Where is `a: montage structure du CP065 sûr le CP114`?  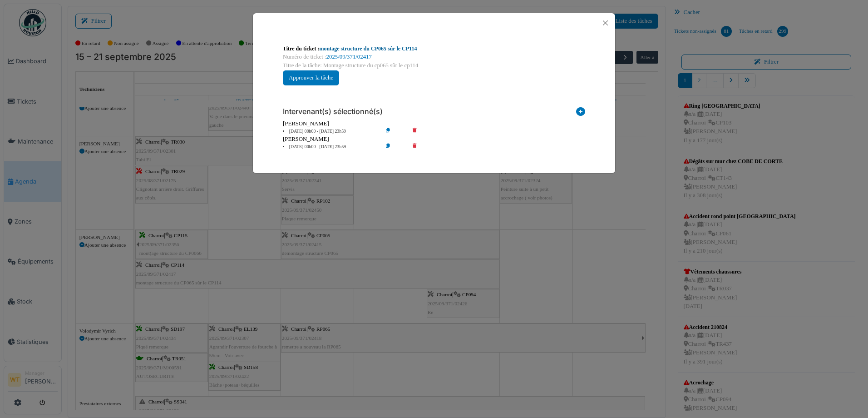
a: montage structure du CP065 sûr le CP114 is located at coordinates (368, 48).